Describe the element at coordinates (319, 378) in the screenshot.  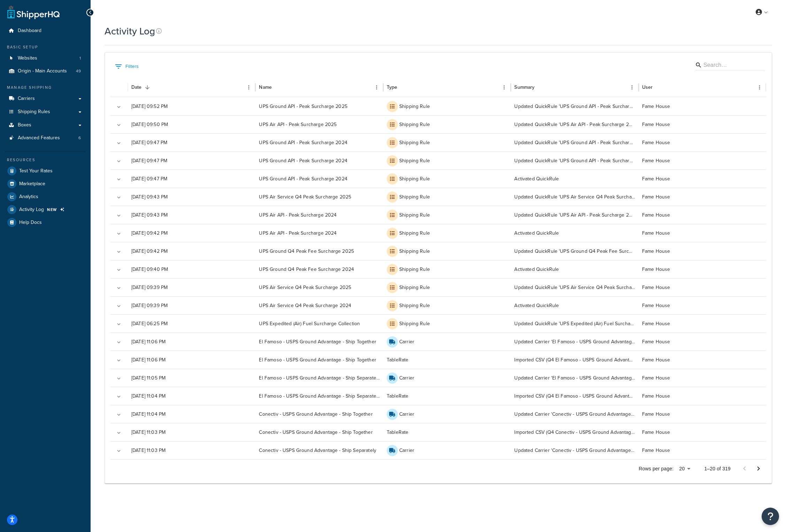
I see `div: El Famoso - USPS Ground Advantage - Ship Separately` at that location.